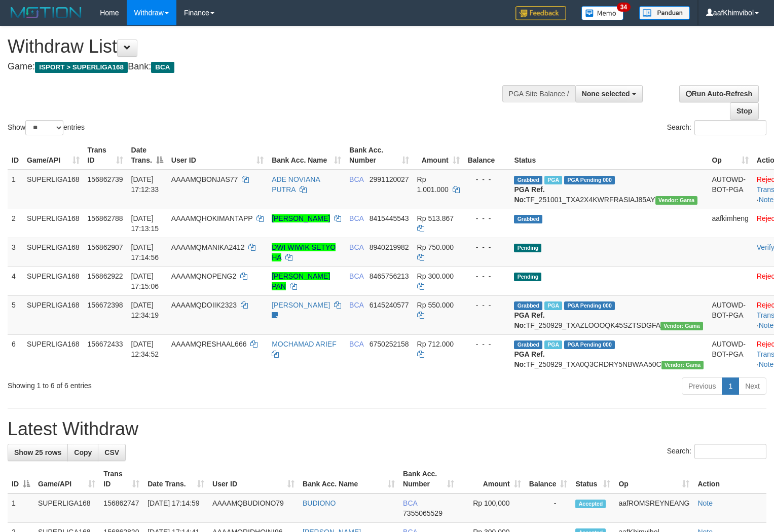  What do you see at coordinates (389, 276) in the screenshot?
I see `span: Copy 8465756213 to clipboard` at bounding box center [389, 276].